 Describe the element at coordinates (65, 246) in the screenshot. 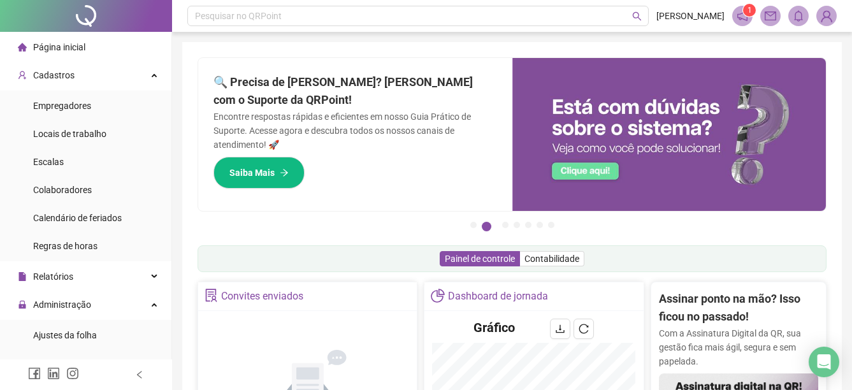

I see `span: Regras de horas` at that location.